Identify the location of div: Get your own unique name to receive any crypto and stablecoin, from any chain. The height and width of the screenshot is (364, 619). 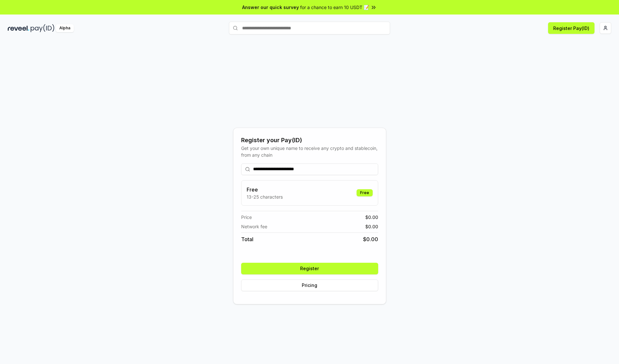
(310, 152).